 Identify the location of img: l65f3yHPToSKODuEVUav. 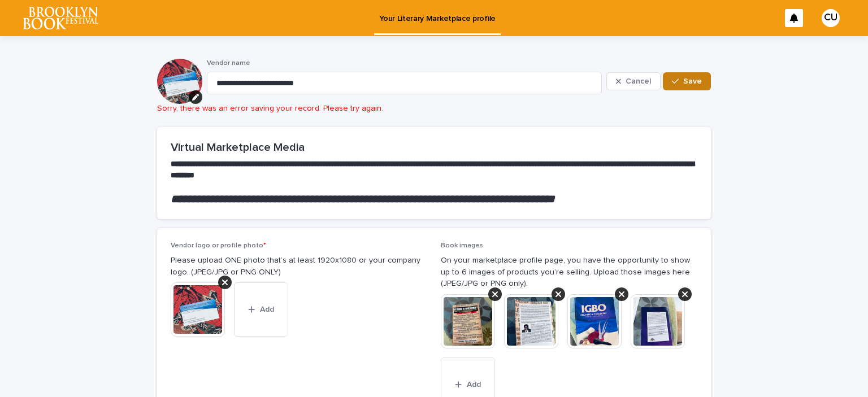
(61, 18).